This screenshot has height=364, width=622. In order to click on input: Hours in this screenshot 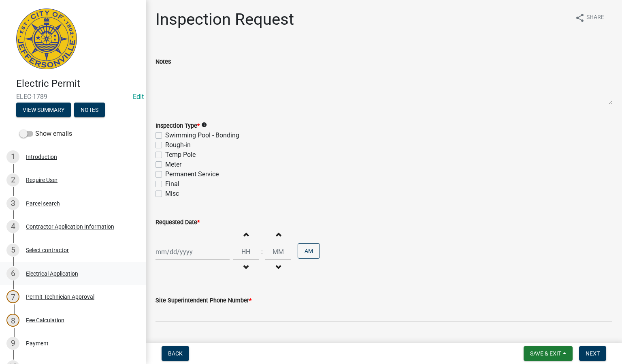, I will do `click(246, 251)`.